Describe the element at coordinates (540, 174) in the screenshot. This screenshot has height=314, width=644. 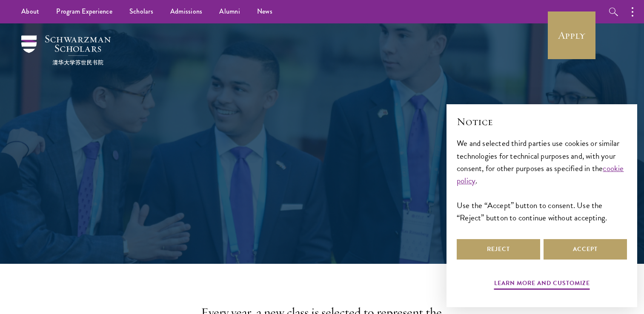
I see `a: cookie policy` at that location.